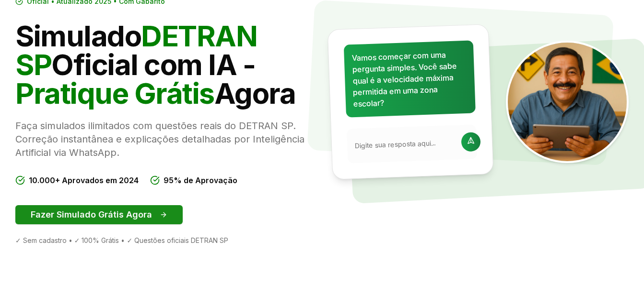 Image resolution: width=644 pixels, height=307 pixels. Describe the element at coordinates (99, 215) in the screenshot. I see `button: Fazer Simulado Grátis Agora` at that location.